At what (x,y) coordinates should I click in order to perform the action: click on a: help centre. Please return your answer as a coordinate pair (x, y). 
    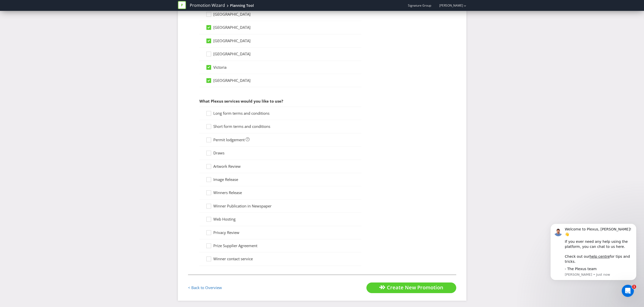
    Looking at the image, I should click on (57, 35).